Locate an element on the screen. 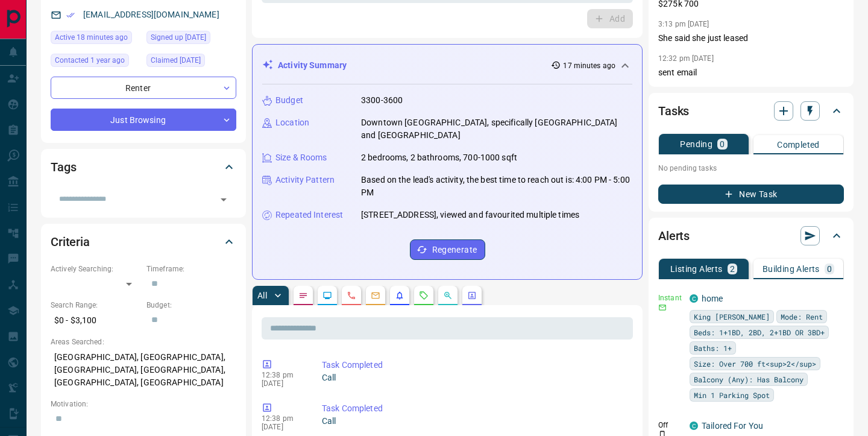 The image size is (868, 436). p: Budget is located at coordinates (289, 100).